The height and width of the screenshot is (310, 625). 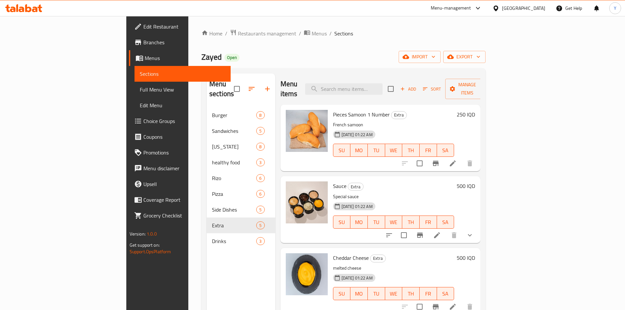 What do you see at coordinates (145, 245) in the screenshot?
I see `span: Get support on:` at bounding box center [145, 245].